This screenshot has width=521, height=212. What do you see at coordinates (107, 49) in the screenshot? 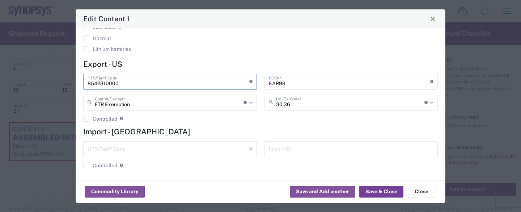
I see `label: Lithium batteries` at bounding box center [107, 49].